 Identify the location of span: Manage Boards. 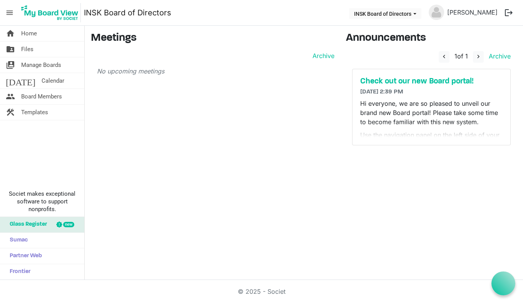
(41, 65).